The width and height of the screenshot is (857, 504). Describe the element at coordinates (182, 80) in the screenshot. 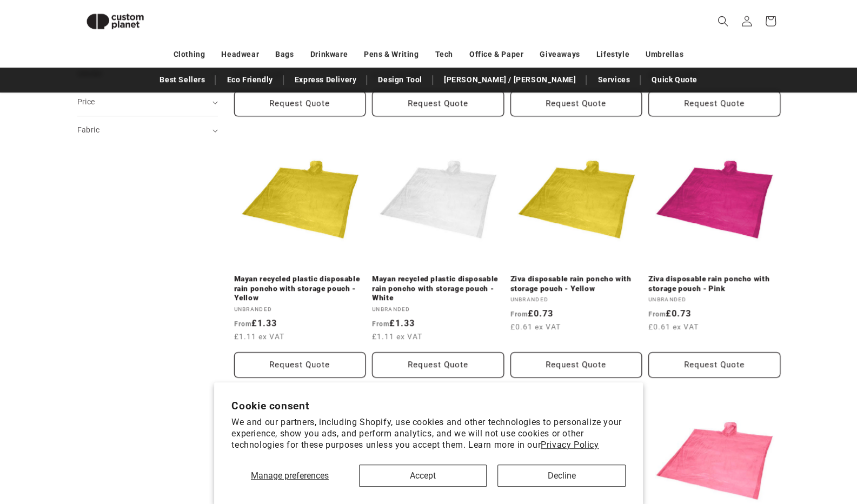

I see `a: Best Sellers` at that location.